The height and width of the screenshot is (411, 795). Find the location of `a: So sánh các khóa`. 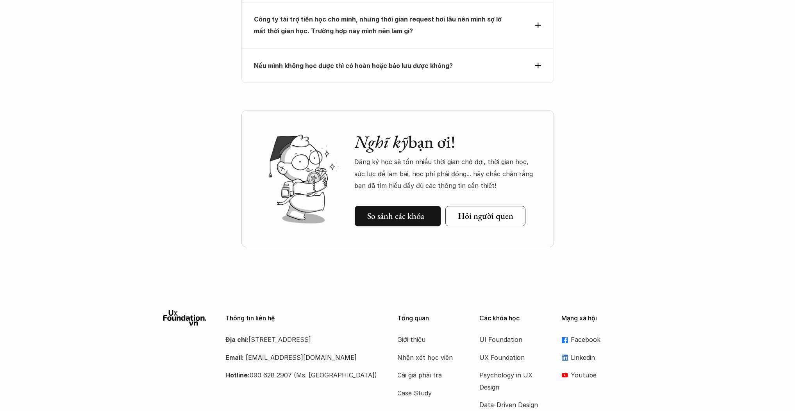

a: So sánh các khóa is located at coordinates (398, 216).